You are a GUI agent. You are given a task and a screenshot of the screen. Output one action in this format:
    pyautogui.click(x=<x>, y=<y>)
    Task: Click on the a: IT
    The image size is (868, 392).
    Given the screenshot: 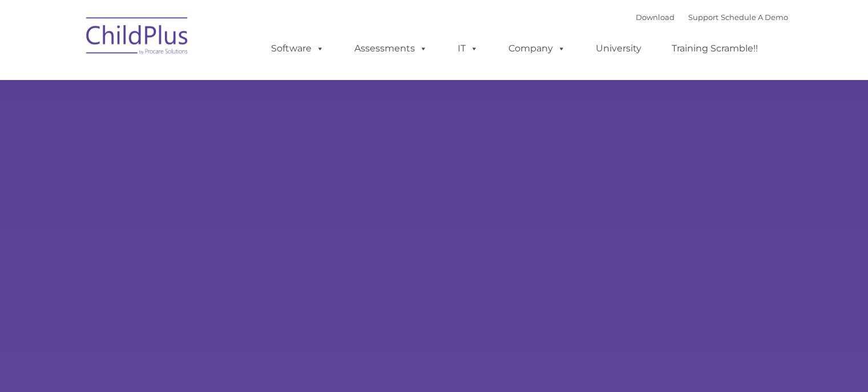 What is the action you would take?
    pyautogui.click(x=468, y=49)
    